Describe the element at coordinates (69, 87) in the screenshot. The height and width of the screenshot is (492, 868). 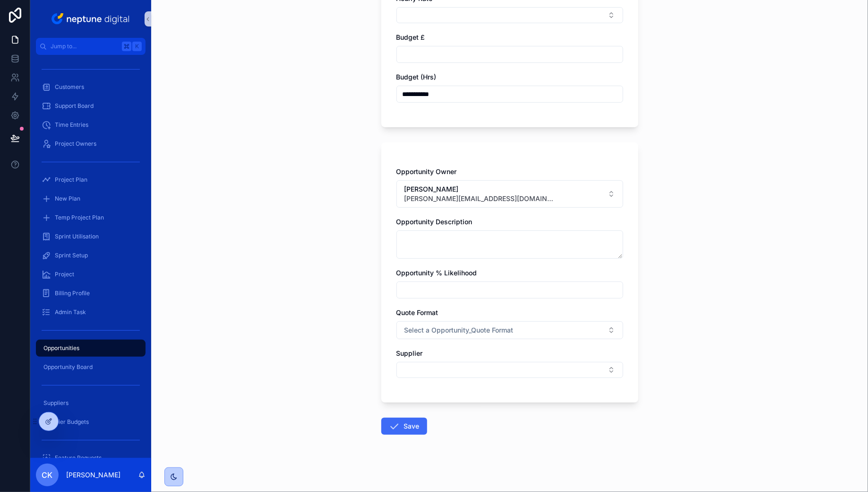
I see `span: Customers` at that location.